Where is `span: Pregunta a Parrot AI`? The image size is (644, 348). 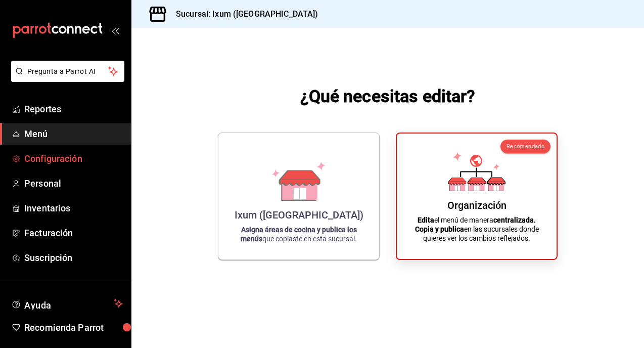 span: Pregunta a Parrot AI is located at coordinates (68, 71).